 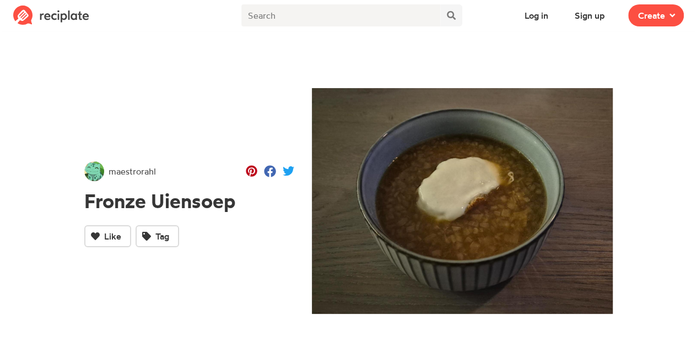 What do you see at coordinates (132, 171) in the screenshot?
I see `span: maestrorahl` at bounding box center [132, 171].